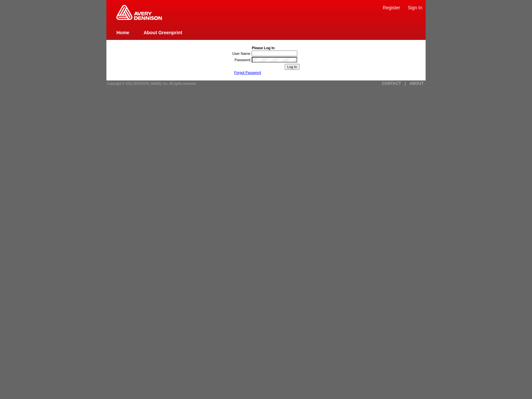  I want to click on b: Please Log In, so click(263, 48).